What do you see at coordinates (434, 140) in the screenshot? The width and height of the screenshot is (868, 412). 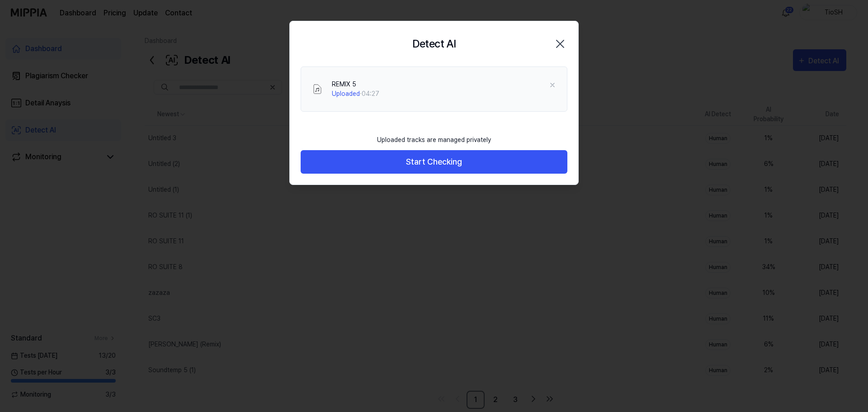 I see `div: Uploaded tracks are managed privately` at bounding box center [434, 140].